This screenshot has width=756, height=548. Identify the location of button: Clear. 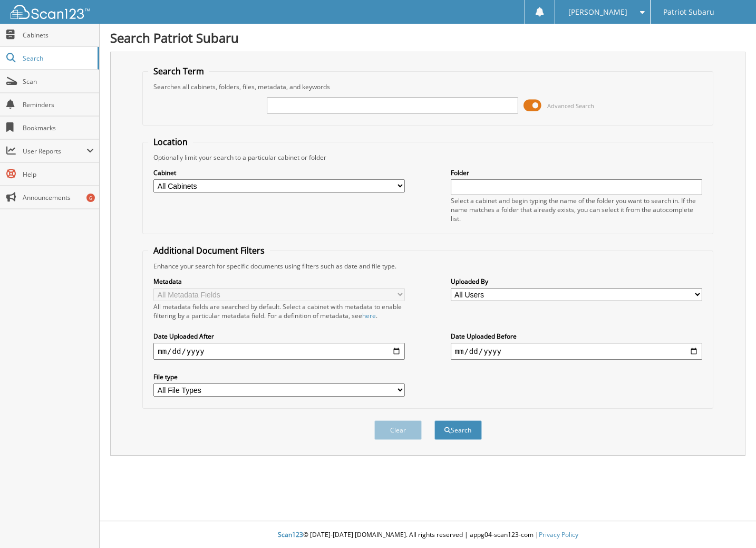
(398, 430).